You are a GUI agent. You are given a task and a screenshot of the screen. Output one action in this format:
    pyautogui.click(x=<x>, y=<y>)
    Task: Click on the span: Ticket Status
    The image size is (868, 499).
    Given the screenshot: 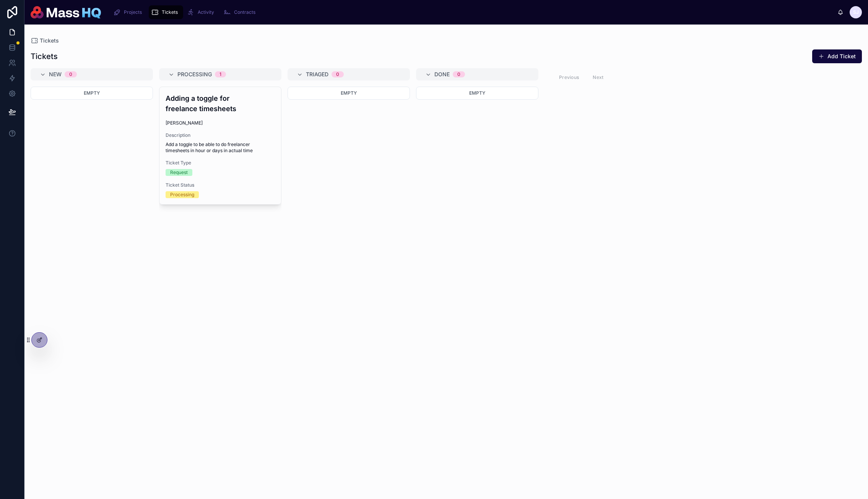 What is the action you would take?
    pyautogui.click(x=220, y=185)
    